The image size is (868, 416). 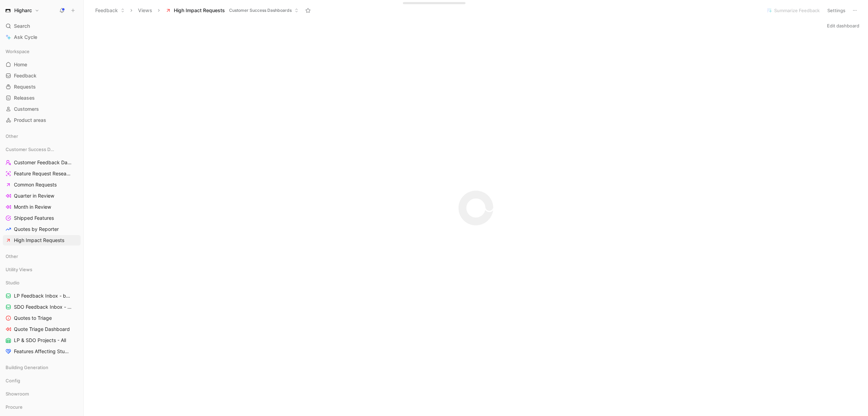 What do you see at coordinates (43, 351) in the screenshot?
I see `span: Features Affecting Studio` at bounding box center [43, 351].